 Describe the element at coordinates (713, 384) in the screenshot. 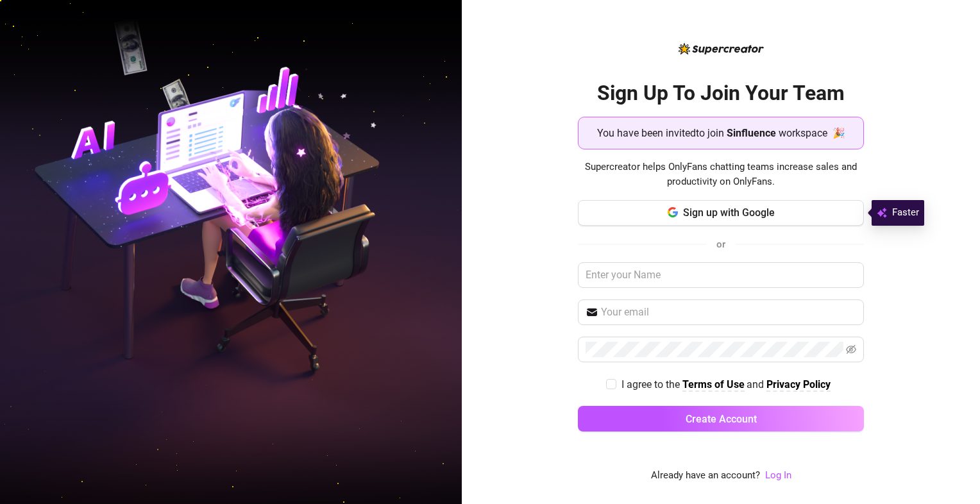

I see `strong: Terms of Use` at that location.